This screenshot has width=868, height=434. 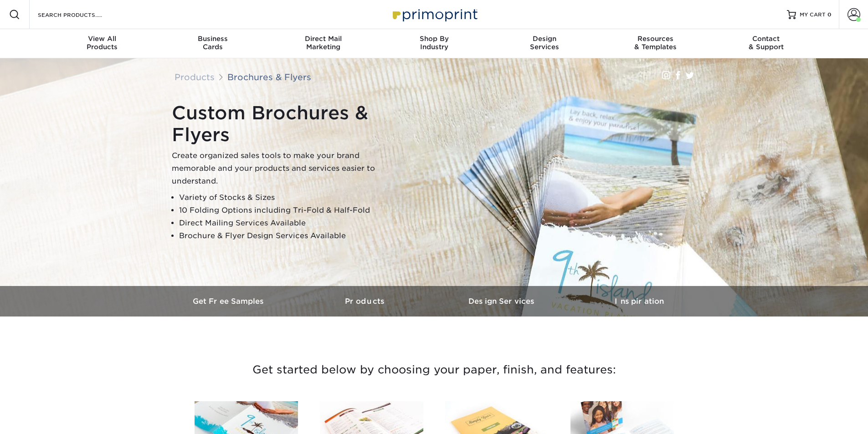 What do you see at coordinates (544, 44) in the screenshot?
I see `a: DesignServices` at bounding box center [544, 44].